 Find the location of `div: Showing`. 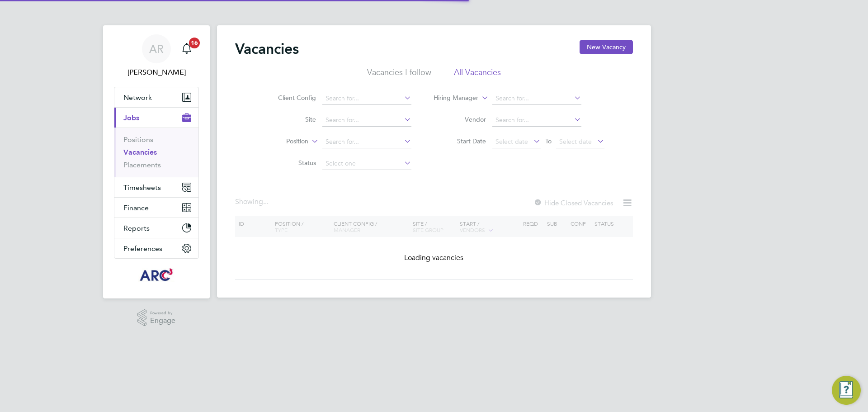

div: Showing is located at coordinates (253, 202).